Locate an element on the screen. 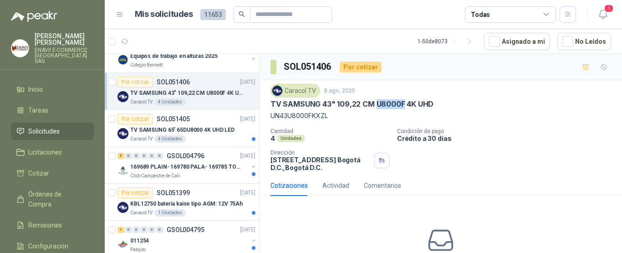 This screenshot has width=622, height=253. p: KBL12750 batería kaise tipo AGM: 12V 75Ah is located at coordinates (186, 203).